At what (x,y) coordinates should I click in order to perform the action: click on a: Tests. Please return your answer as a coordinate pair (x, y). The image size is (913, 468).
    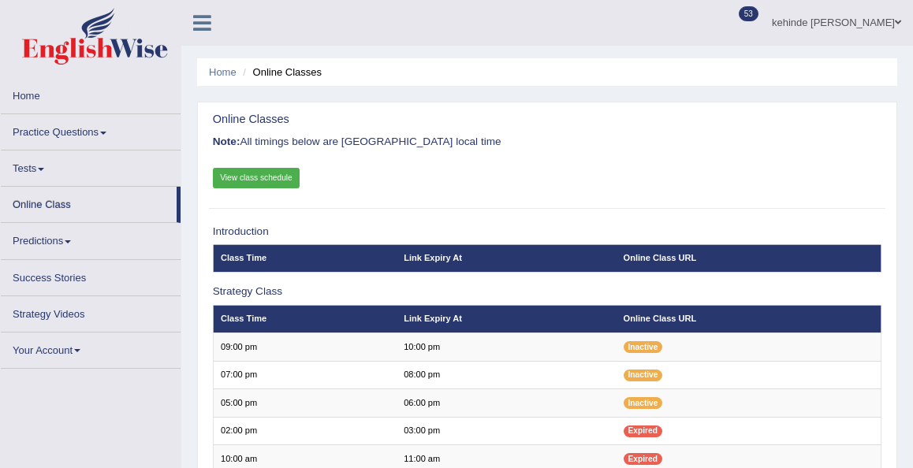
    Looking at the image, I should click on (91, 166).